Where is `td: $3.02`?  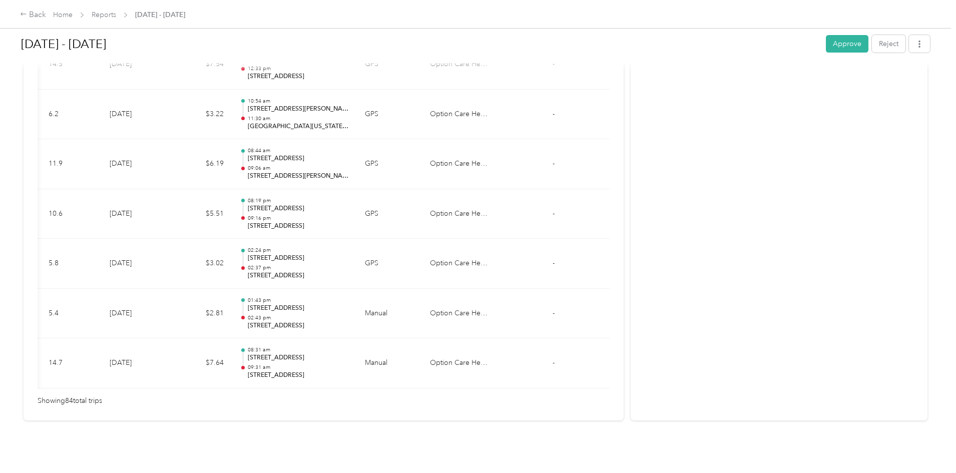 td: $3.02 is located at coordinates (202, 264).